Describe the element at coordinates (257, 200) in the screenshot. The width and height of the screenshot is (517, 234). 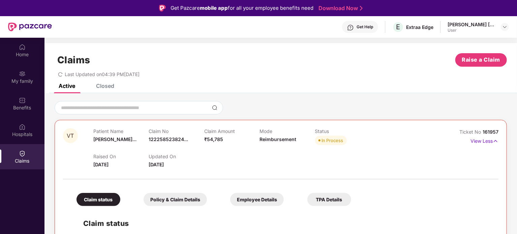
I see `div: Employee Details` at that location.